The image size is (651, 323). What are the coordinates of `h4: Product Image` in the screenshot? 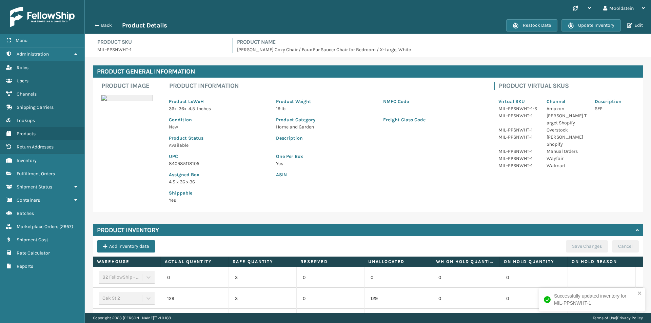 It's located at (129, 86).